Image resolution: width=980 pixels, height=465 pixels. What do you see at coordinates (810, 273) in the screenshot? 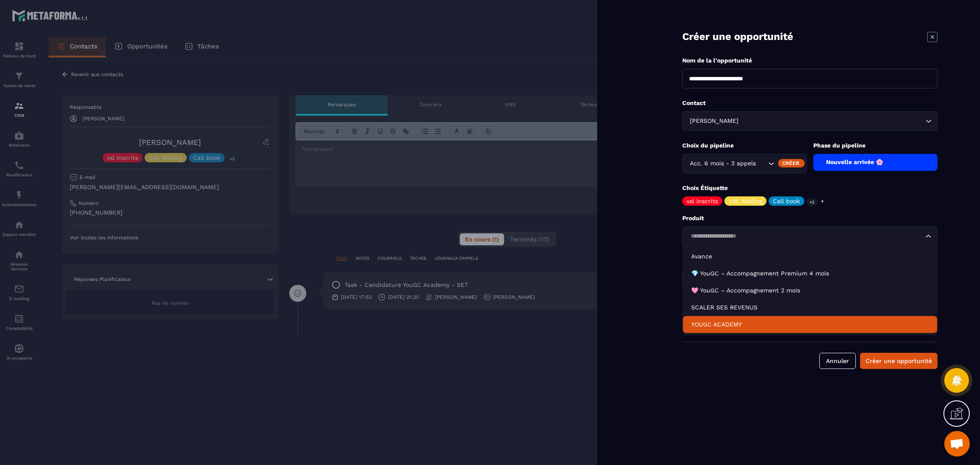
I see `p: 💎 YouGC – Accompagnement Premium 4 mois` at bounding box center [810, 273].